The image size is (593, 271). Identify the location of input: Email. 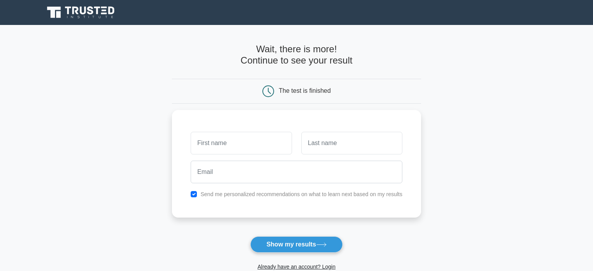
(296, 172).